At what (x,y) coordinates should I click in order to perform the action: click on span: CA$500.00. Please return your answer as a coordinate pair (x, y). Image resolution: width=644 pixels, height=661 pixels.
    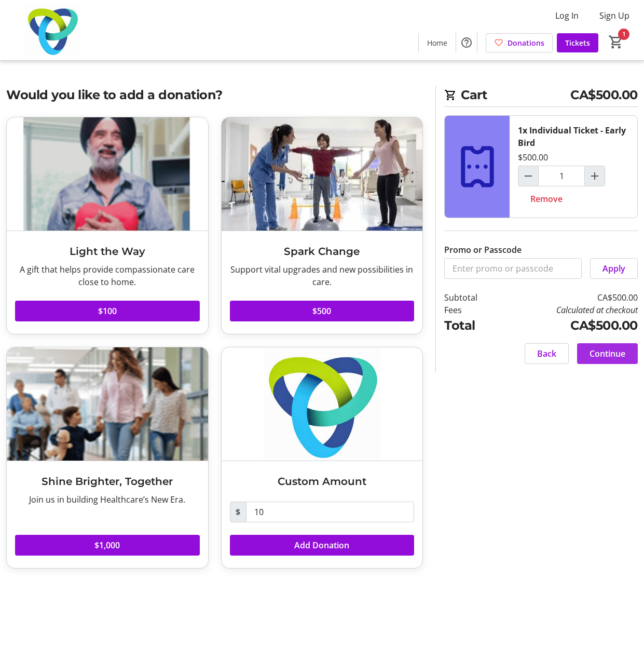
    Looking at the image, I should click on (604, 95).